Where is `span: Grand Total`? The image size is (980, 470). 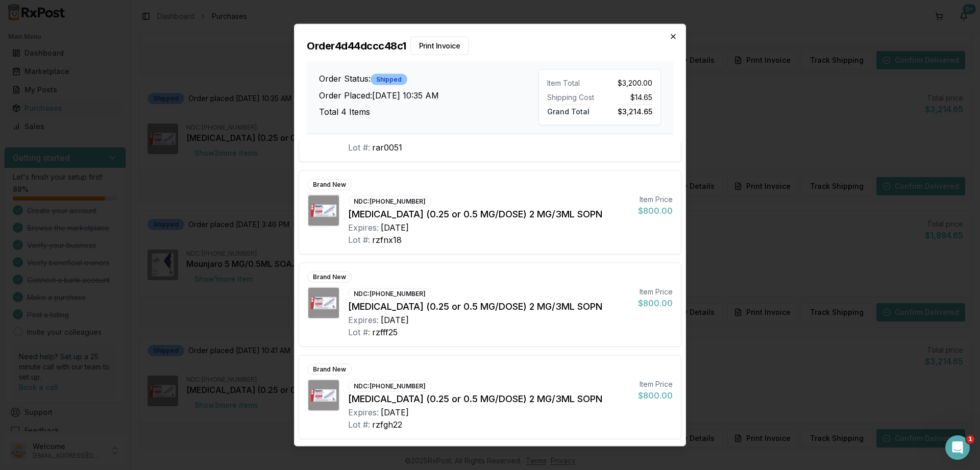 span: Grand Total is located at coordinates (568, 110).